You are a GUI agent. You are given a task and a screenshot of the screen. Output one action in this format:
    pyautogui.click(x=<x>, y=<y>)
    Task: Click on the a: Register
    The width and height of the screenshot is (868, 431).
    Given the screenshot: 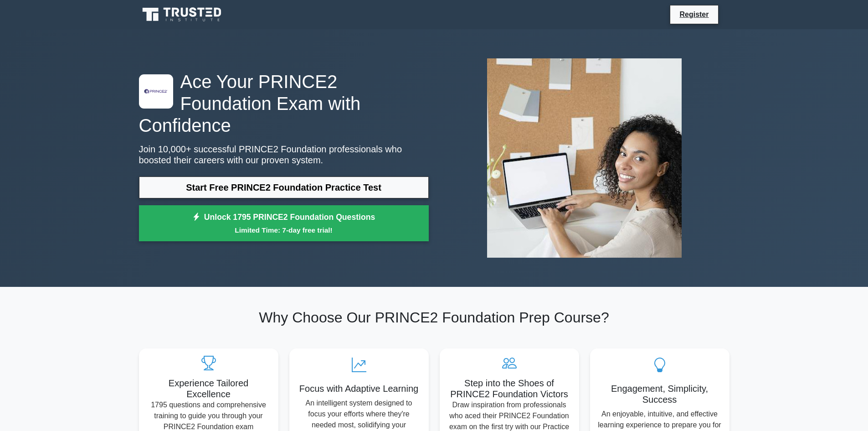 What is the action you would take?
    pyautogui.click(x=694, y=14)
    